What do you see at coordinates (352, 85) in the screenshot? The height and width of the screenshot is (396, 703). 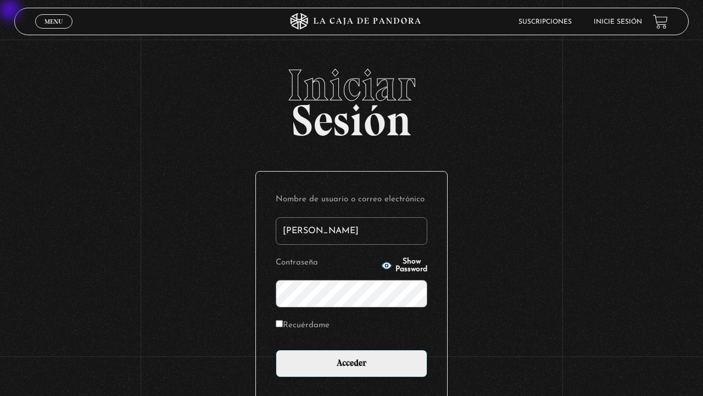 I see `span: Iniciar` at bounding box center [352, 85].